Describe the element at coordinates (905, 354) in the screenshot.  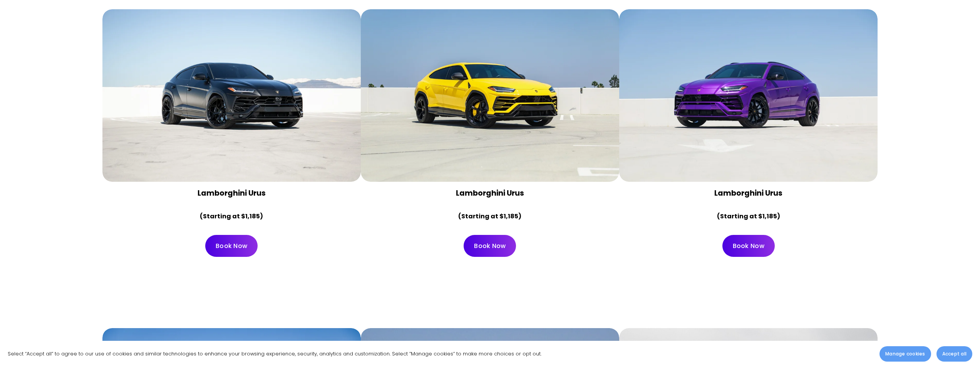
I see `span: Manage cookies` at that location.